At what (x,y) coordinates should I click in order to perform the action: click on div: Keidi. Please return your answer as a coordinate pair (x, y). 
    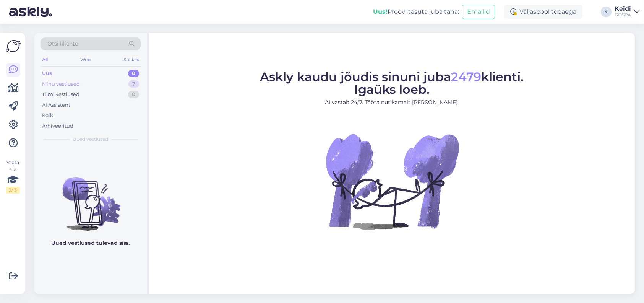
    Looking at the image, I should click on (623, 9).